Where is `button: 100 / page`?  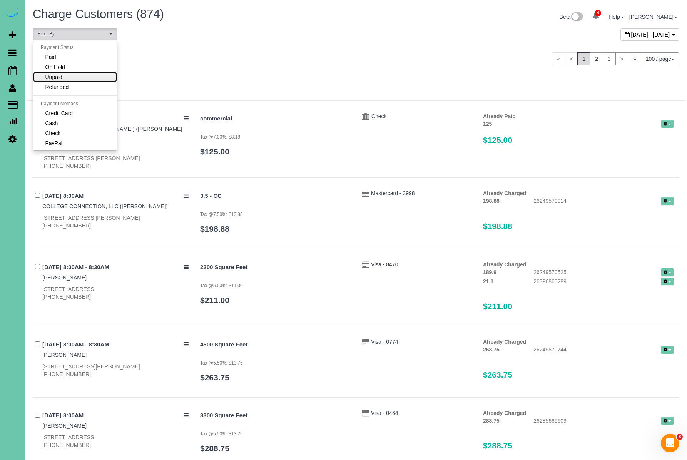
button: 100 / page is located at coordinates (660, 59).